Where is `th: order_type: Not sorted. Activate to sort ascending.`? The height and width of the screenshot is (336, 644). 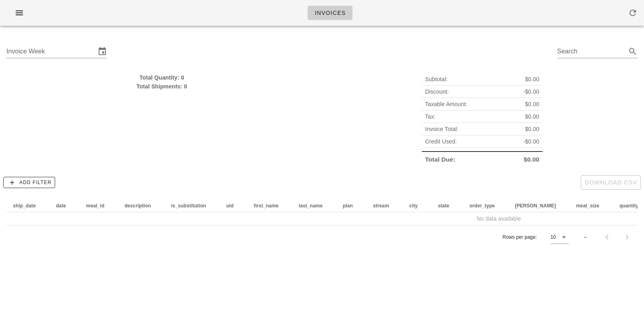 th: order_type: Not sorted. Activate to sort ascending. is located at coordinates (485, 206).